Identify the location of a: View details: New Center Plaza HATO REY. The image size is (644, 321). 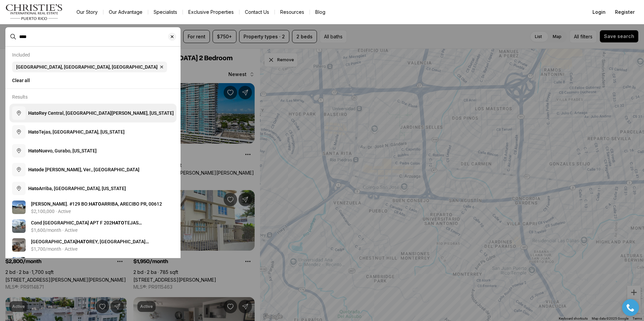
(93, 245).